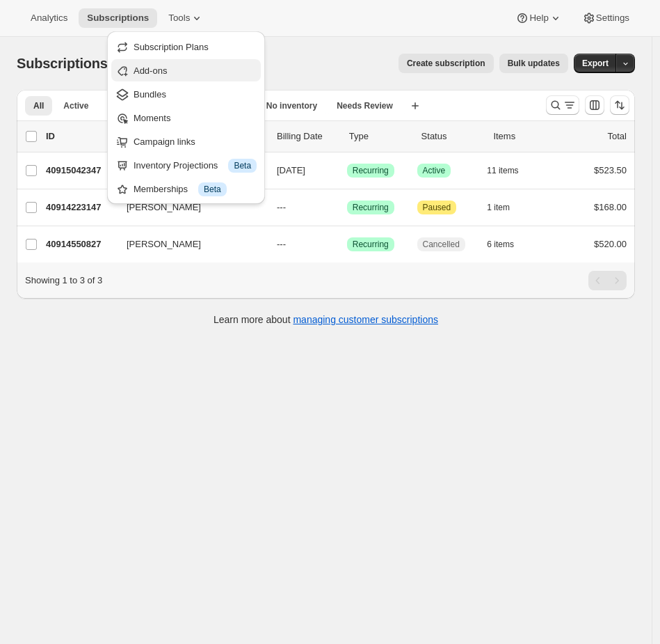 This screenshot has height=644, width=660. What do you see at coordinates (117, 18) in the screenshot?
I see `button: Subscriptions` at bounding box center [117, 18].